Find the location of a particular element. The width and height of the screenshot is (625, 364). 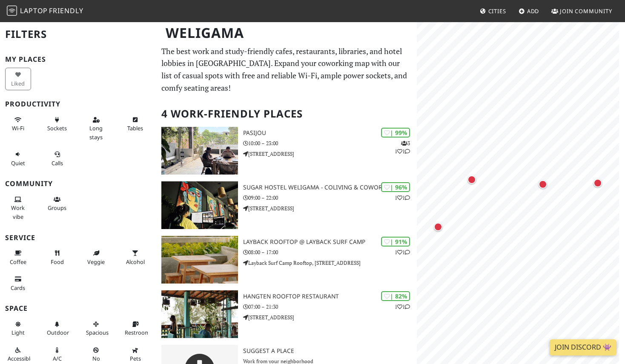

button: Cards is located at coordinates (18, 283).